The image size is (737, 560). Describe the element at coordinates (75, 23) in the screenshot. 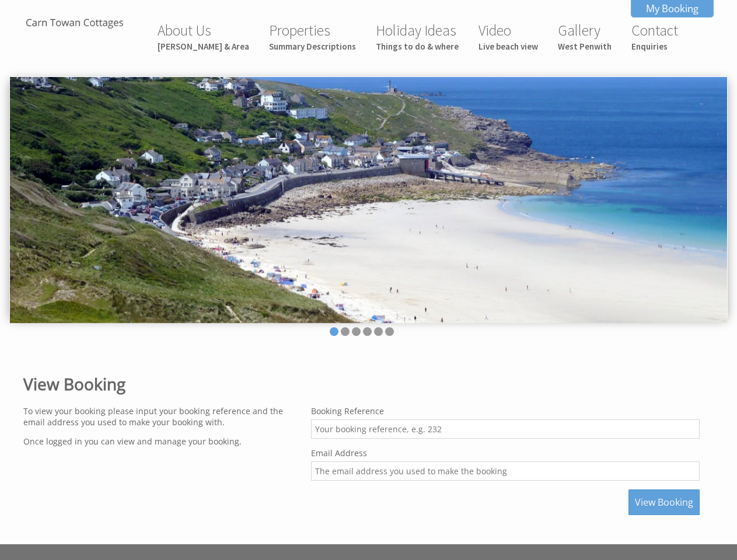

I see `img: Carn Towan` at that location.